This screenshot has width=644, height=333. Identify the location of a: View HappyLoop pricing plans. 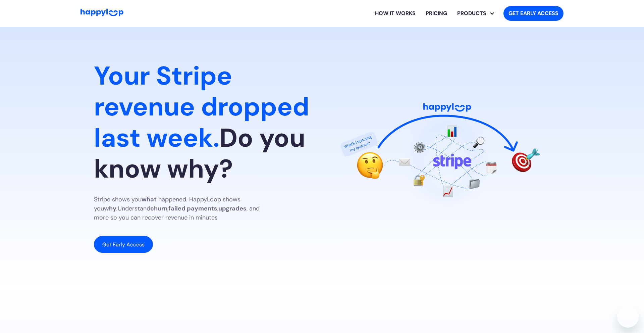
(437, 13).